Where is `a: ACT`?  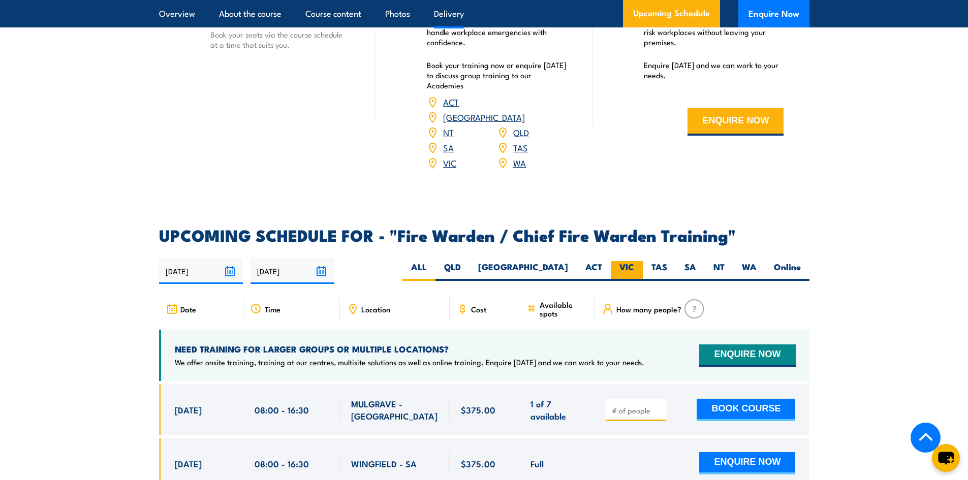 a: ACT is located at coordinates (451, 102).